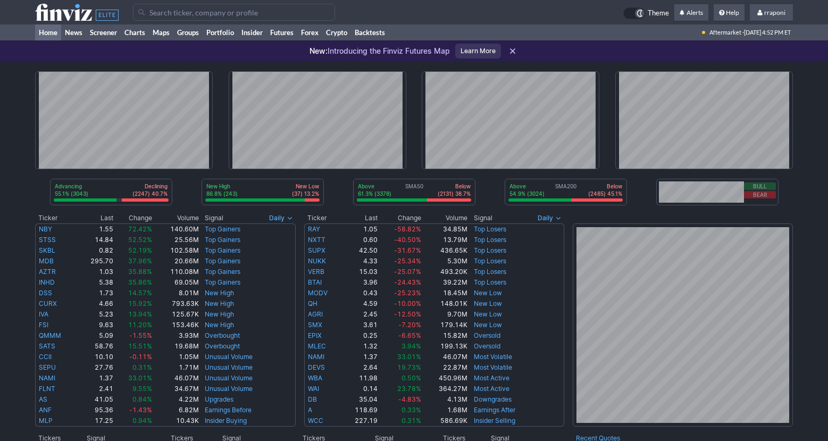 The image size is (828, 441). Describe the element at coordinates (316, 271) in the screenshot. I see `a: VERB` at that location.